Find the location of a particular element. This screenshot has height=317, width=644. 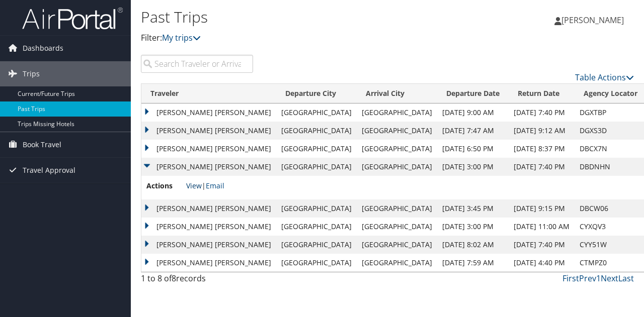

a: First is located at coordinates (571, 278).